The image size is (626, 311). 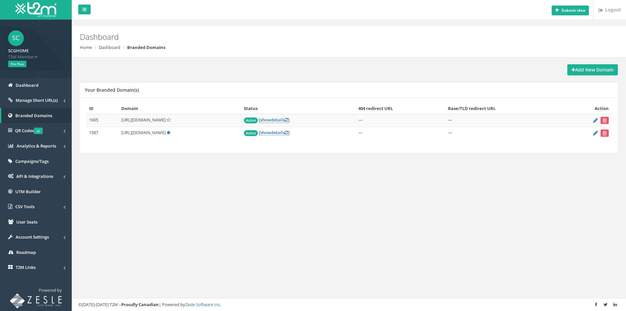 What do you see at coordinates (102, 133) in the screenshot?
I see `td: 1587` at bounding box center [102, 133].